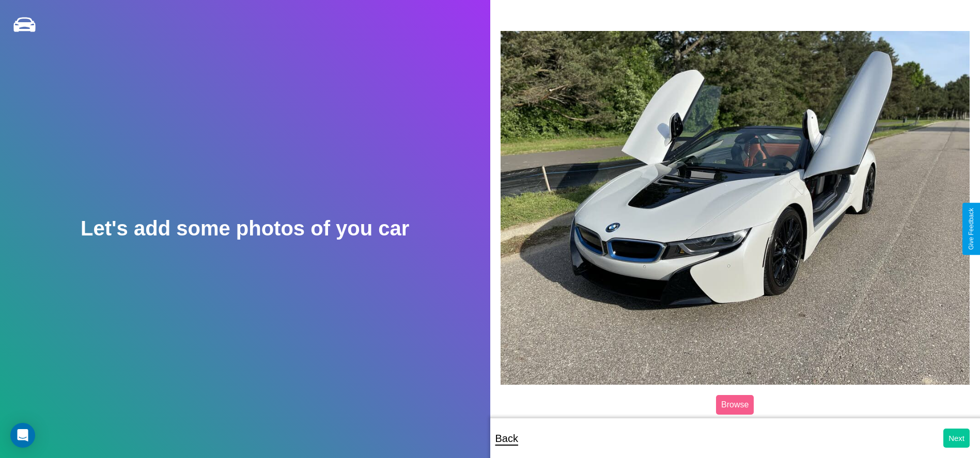 This screenshot has height=458, width=980. What do you see at coordinates (956, 438) in the screenshot?
I see `button: Next` at bounding box center [956, 438].